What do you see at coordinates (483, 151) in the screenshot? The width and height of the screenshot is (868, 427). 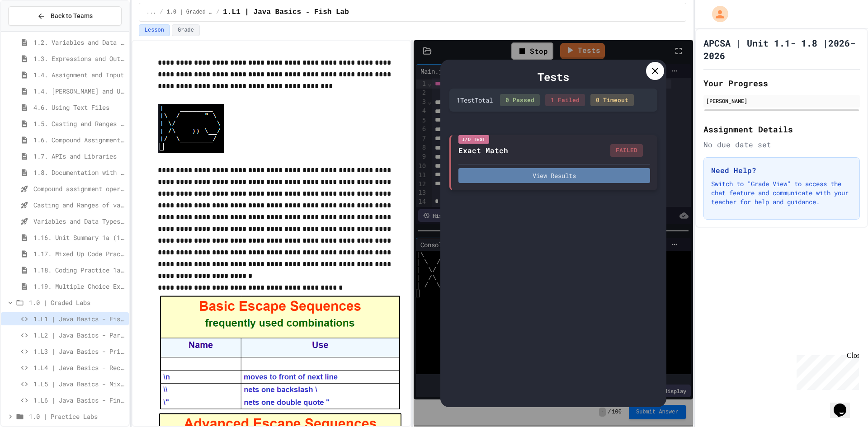 I see `div: Exact Match` at bounding box center [483, 151].